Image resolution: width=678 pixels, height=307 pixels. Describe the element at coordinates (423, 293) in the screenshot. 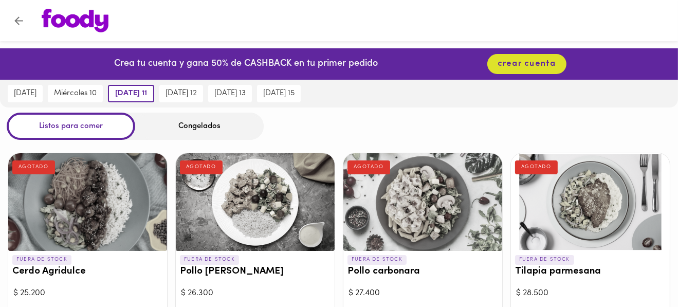

I see `div: $ 27.400` at that location.